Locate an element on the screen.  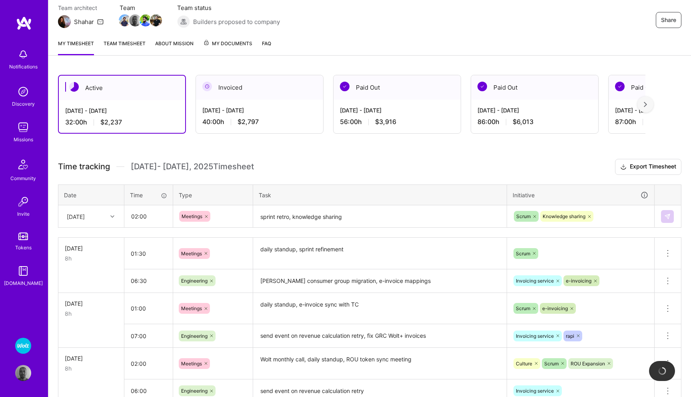
div: Discovery is located at coordinates (23, 104).